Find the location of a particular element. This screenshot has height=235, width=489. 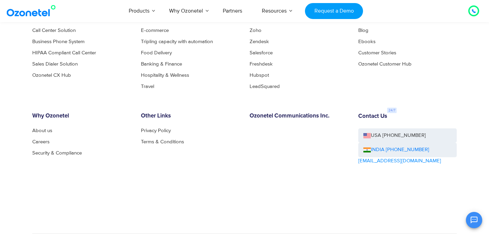

h6: Other Links is located at coordinates (190, 116).